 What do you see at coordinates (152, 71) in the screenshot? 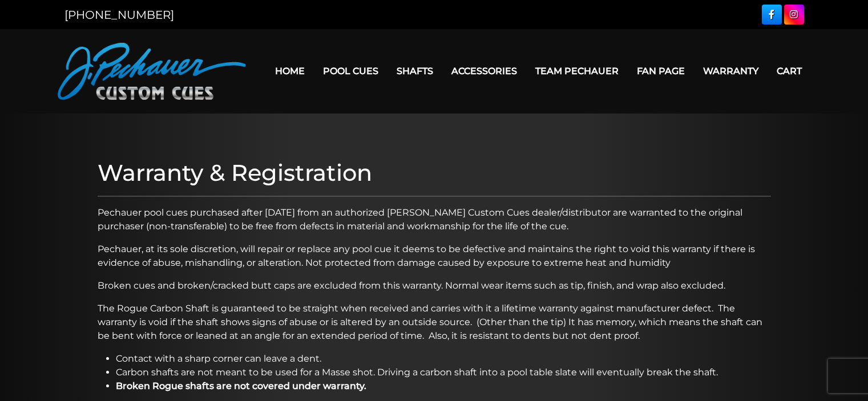
I see `img: Pechauer Custom Cues` at bounding box center [152, 71].